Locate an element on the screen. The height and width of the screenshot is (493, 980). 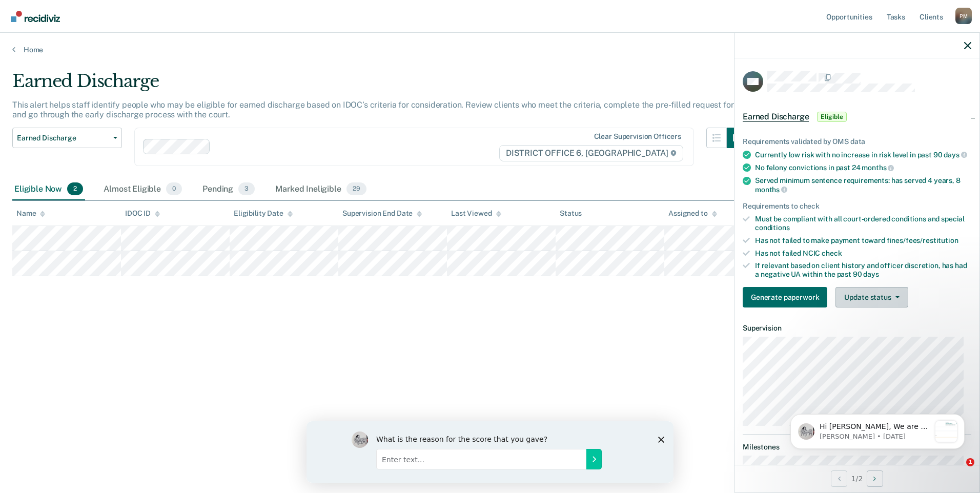
div: Status is located at coordinates (570, 213).